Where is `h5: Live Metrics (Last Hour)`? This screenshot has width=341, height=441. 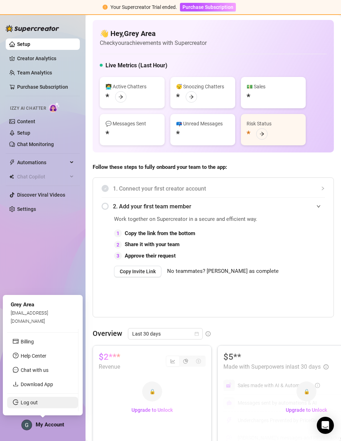 h5: Live Metrics (Last Hour) is located at coordinates (136, 65).